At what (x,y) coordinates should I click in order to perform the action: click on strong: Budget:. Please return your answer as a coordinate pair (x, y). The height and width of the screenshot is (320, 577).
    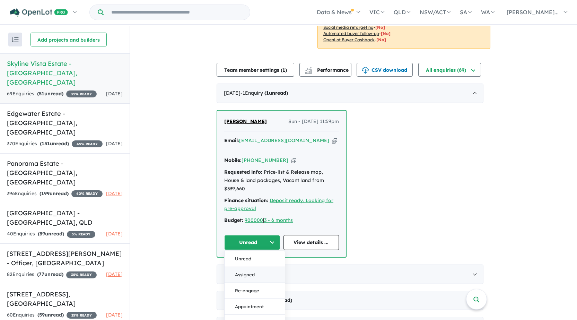
    Looking at the image, I should click on (234, 220).